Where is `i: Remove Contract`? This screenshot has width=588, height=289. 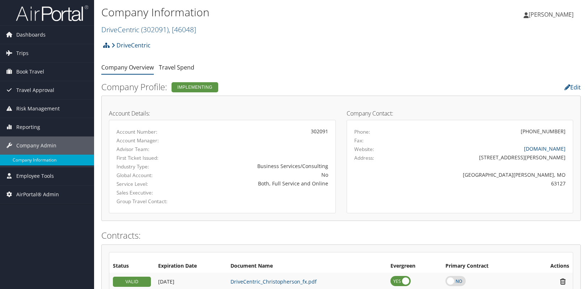 i: Remove Contract is located at coordinates (562, 281).